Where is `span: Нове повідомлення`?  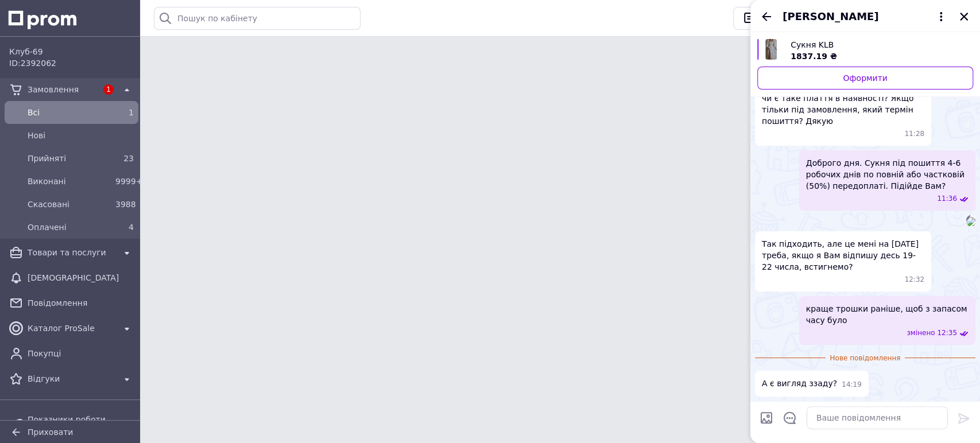
span: Нове повідомлення is located at coordinates (865, 358).